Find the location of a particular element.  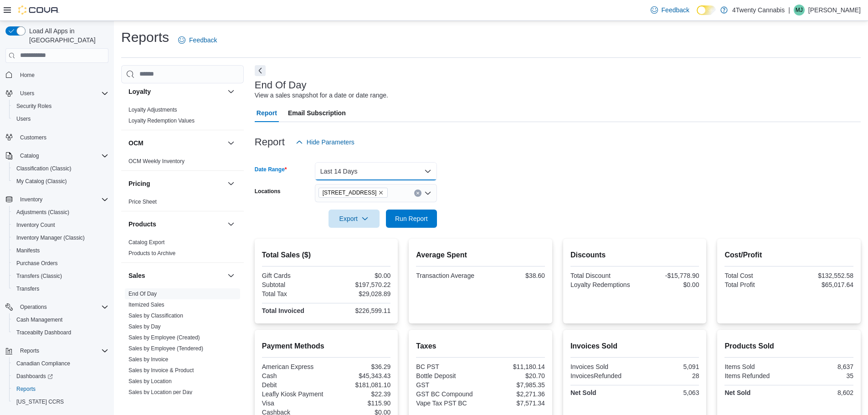

h2: Average Spent is located at coordinates (481, 255).